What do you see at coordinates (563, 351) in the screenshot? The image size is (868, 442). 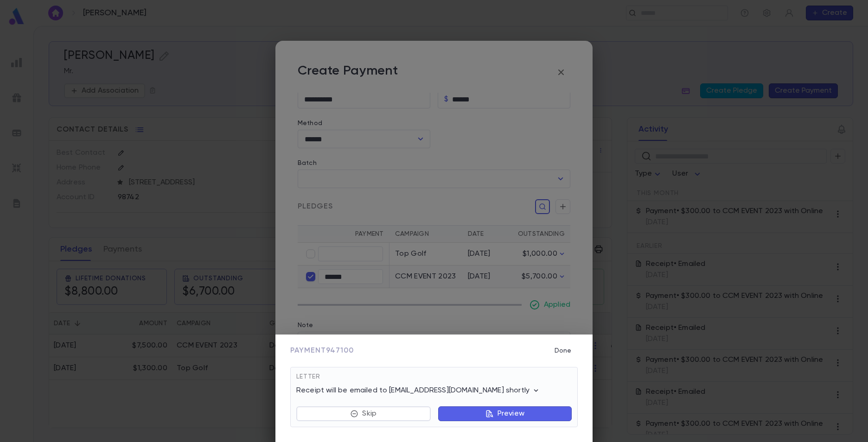 I see `button: Done` at bounding box center [563, 351].